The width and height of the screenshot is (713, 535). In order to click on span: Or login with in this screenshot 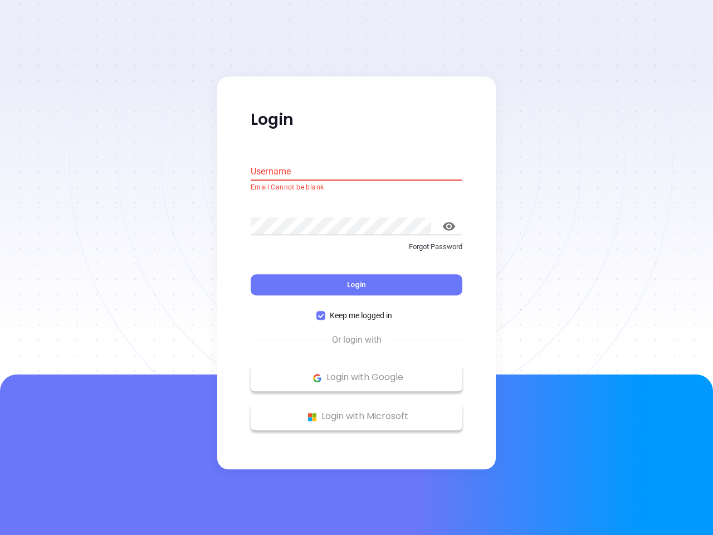, I will do `click(356, 340)`.